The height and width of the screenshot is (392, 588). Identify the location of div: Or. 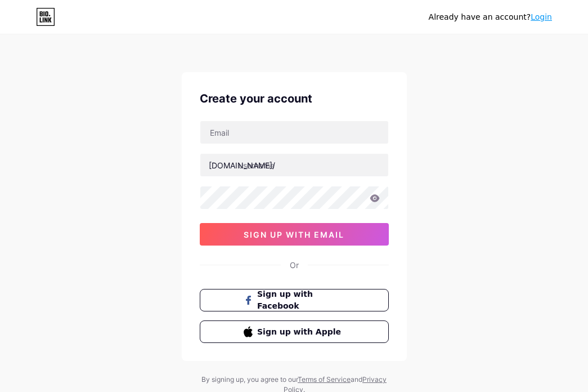
(295, 264).